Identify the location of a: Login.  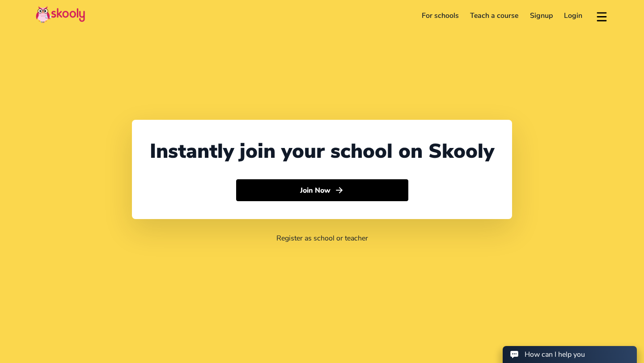
(573, 16).